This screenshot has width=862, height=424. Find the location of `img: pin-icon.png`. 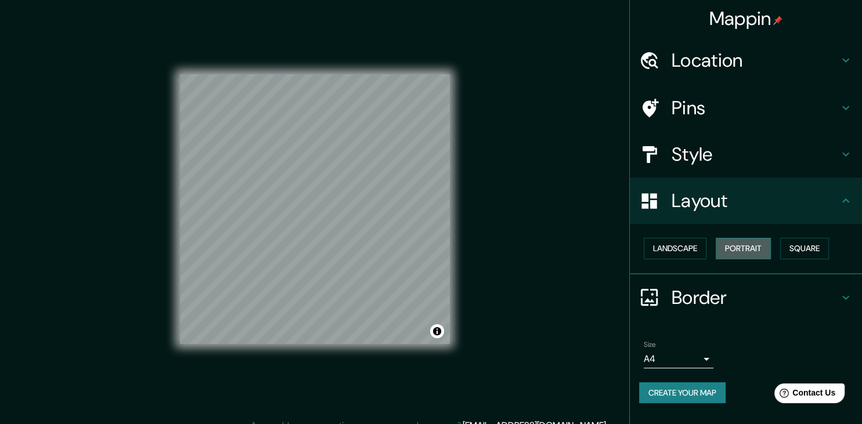

img: pin-icon.png is located at coordinates (778, 20).